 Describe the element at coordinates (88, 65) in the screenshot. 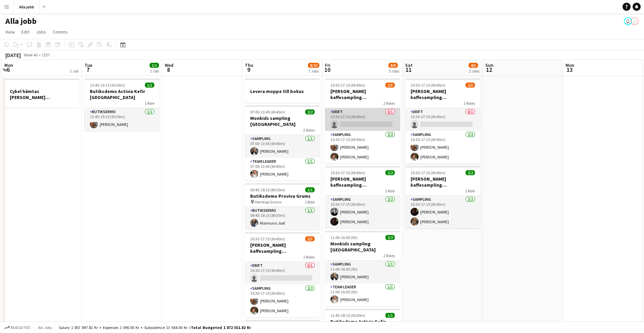

I see `span: Tue` at that location.